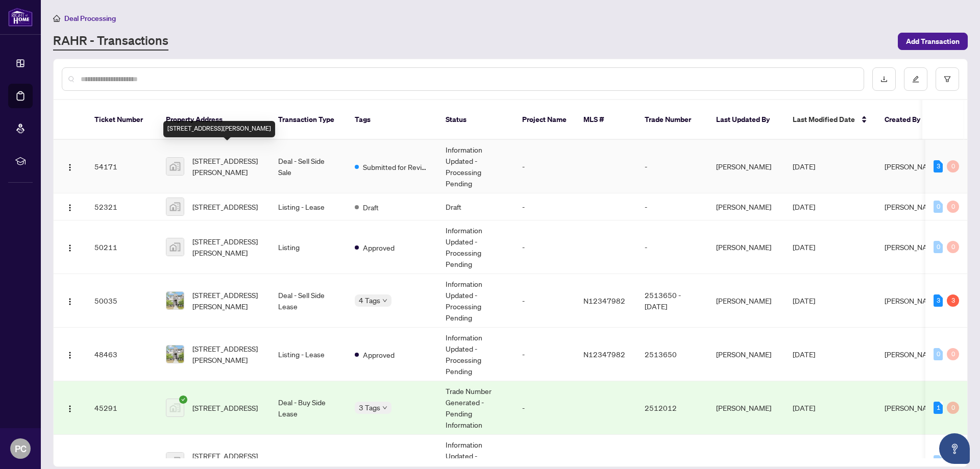 The height and width of the screenshot is (469, 980). What do you see at coordinates (20, 449) in the screenshot?
I see `span: PC` at bounding box center [20, 449].